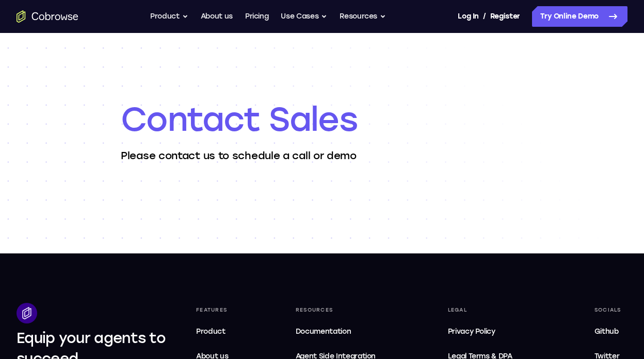 Image resolution: width=644 pixels, height=359 pixels. What do you see at coordinates (506, 16) in the screenshot?
I see `a: Register` at bounding box center [506, 16].